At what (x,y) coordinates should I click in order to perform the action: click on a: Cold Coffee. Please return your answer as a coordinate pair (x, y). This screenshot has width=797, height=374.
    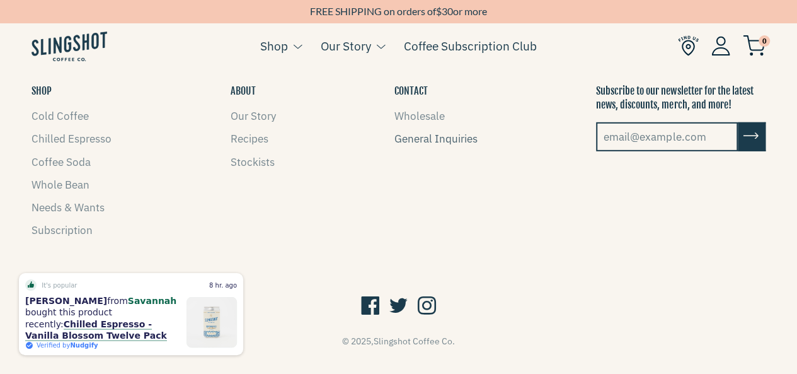
    Looking at the image, I should click on (60, 116).